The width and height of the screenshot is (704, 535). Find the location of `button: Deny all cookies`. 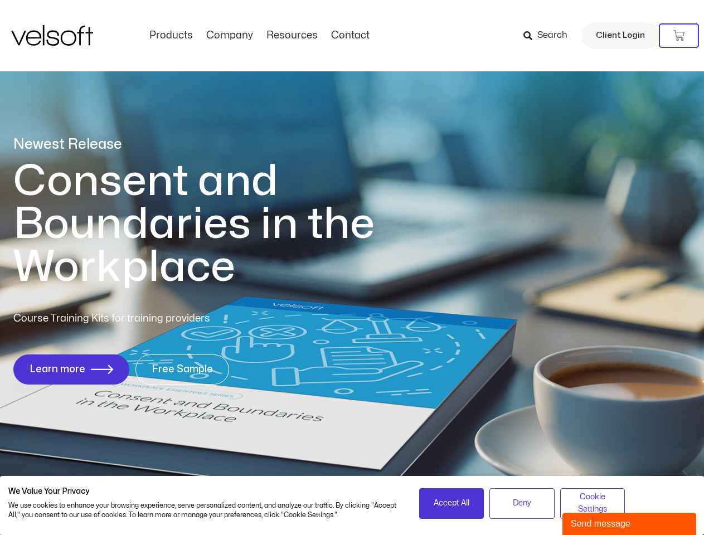

button: Deny all cookies is located at coordinates (522, 503).